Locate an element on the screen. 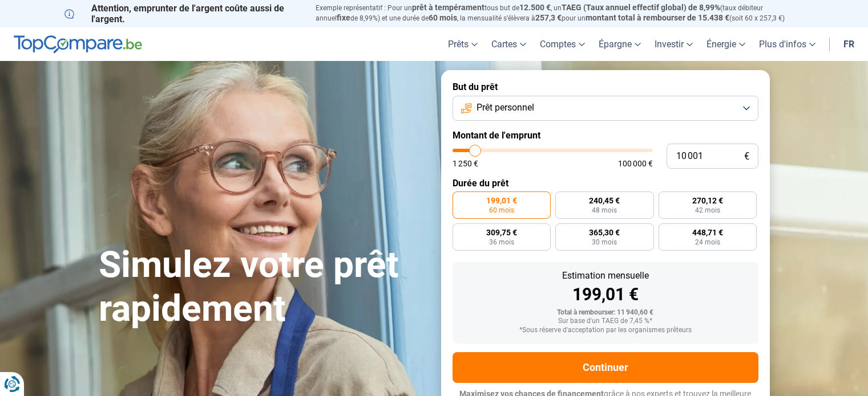 This screenshot has height=396, width=868. p: Exemple représentatif : Pour un tous but de , un (taux débiteur annuel de 8,99%) et une durée de ... is located at coordinates (560, 13).